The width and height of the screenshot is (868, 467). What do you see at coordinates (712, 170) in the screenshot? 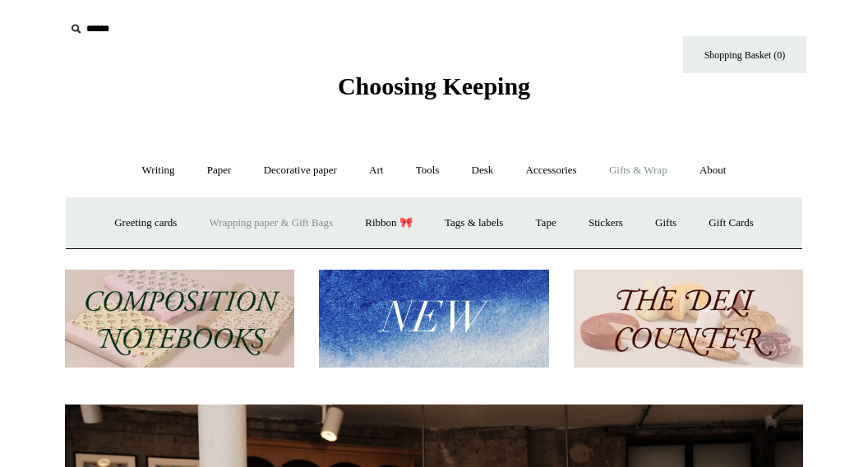
I see `a: About` at bounding box center [712, 170].